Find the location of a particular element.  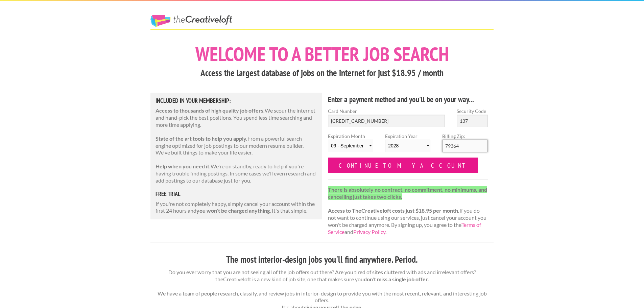

input: Continue to my account is located at coordinates (403, 165).